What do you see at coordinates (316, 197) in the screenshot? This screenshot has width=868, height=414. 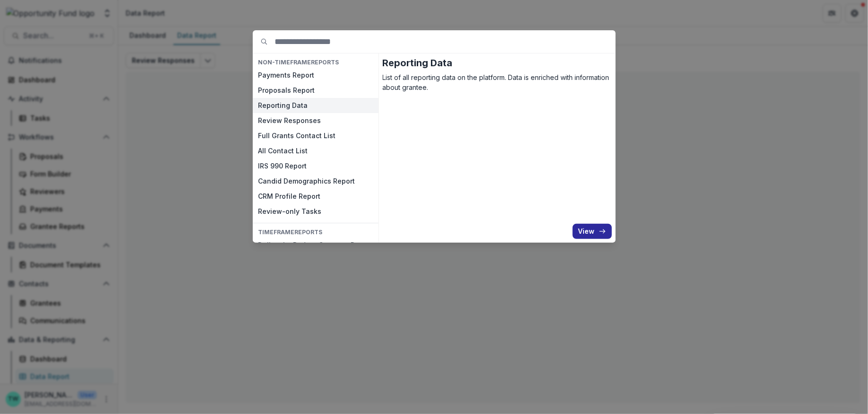 I see `button: CRM Profile Report` at bounding box center [316, 197].